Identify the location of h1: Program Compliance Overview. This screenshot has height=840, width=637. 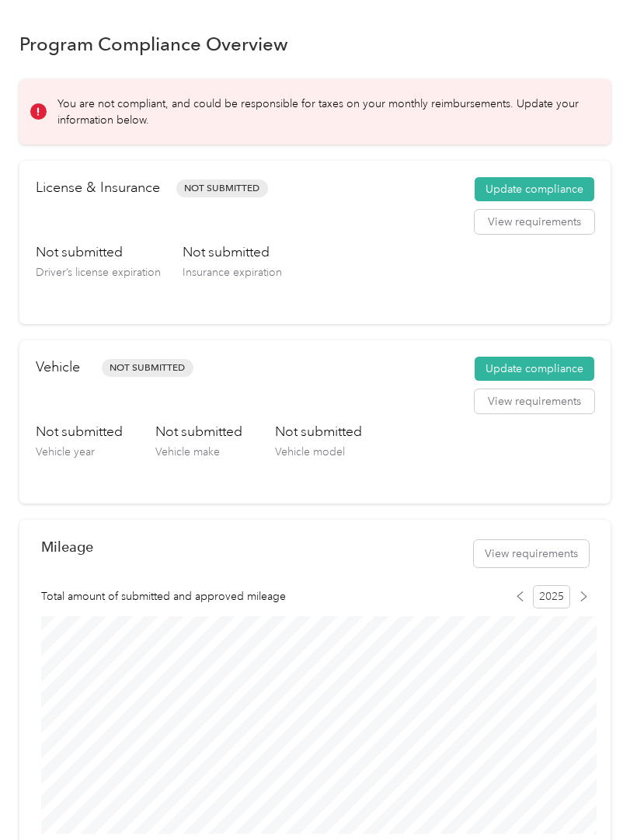
(154, 43).